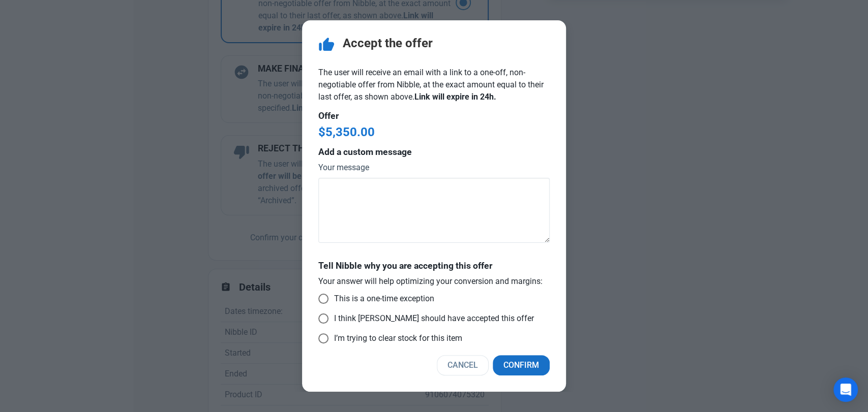  I want to click on p: Your answer will help optimizing your conversion and margins:, so click(433, 281).